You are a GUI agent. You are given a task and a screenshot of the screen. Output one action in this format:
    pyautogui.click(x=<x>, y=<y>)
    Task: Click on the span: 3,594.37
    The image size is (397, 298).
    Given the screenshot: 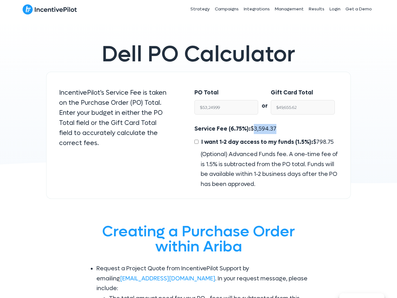 What is the action you would take?
    pyautogui.click(x=265, y=129)
    